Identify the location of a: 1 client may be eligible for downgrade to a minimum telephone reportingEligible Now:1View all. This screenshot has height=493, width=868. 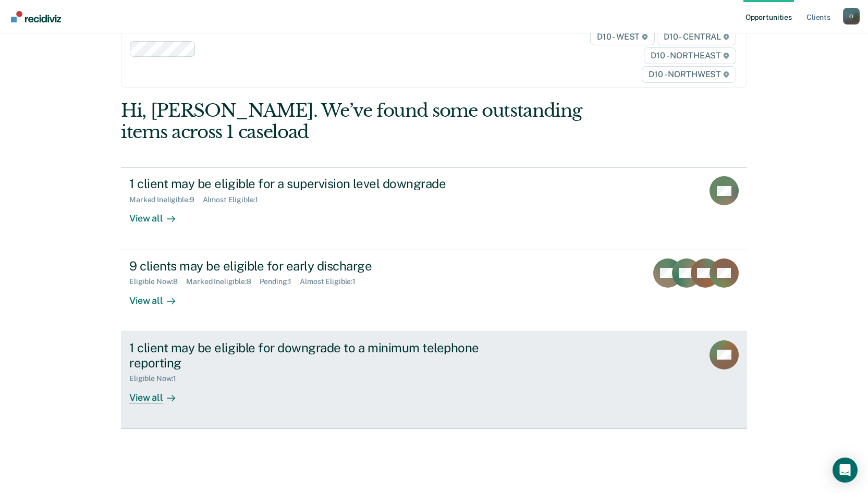
(434, 381).